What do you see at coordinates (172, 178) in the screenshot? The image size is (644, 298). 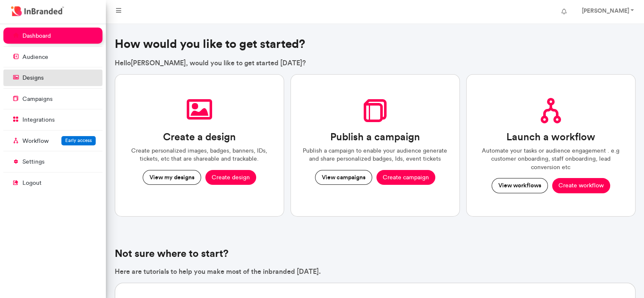 I see `a: View my designs` at bounding box center [172, 178].